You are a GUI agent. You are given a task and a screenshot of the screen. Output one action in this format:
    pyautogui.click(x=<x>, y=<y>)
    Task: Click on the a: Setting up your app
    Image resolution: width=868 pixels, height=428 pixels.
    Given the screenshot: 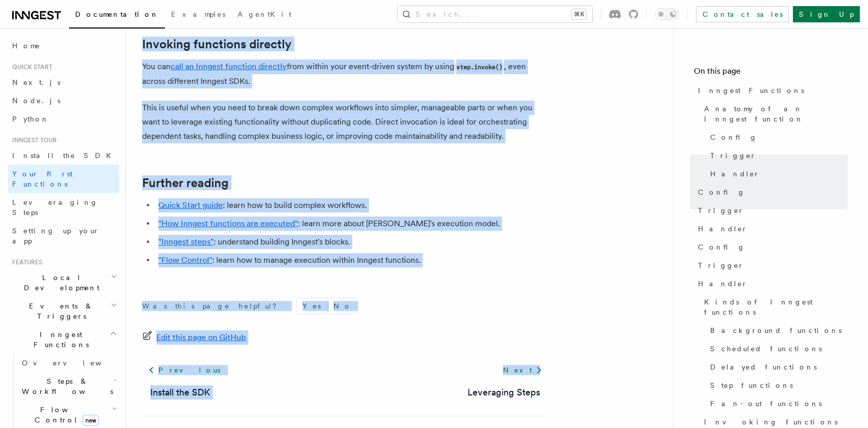 What is the action you would take?
    pyautogui.click(x=64, y=236)
    